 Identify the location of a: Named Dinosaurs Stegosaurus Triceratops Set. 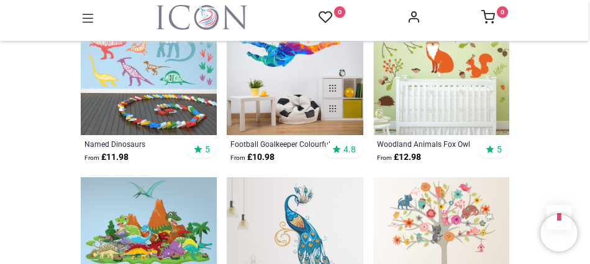
(136, 144).